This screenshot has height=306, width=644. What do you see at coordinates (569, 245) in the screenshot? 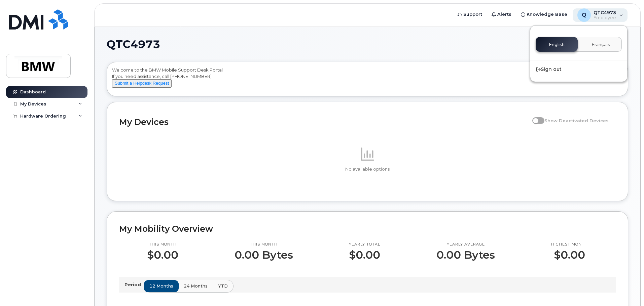
I see `p: Highest month` at bounding box center [569, 245].